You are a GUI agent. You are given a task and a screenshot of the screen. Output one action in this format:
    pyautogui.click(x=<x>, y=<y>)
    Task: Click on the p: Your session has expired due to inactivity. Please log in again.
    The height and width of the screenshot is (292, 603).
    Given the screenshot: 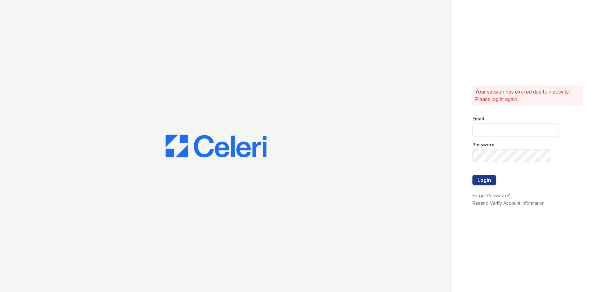 What is the action you would take?
    pyautogui.click(x=528, y=95)
    